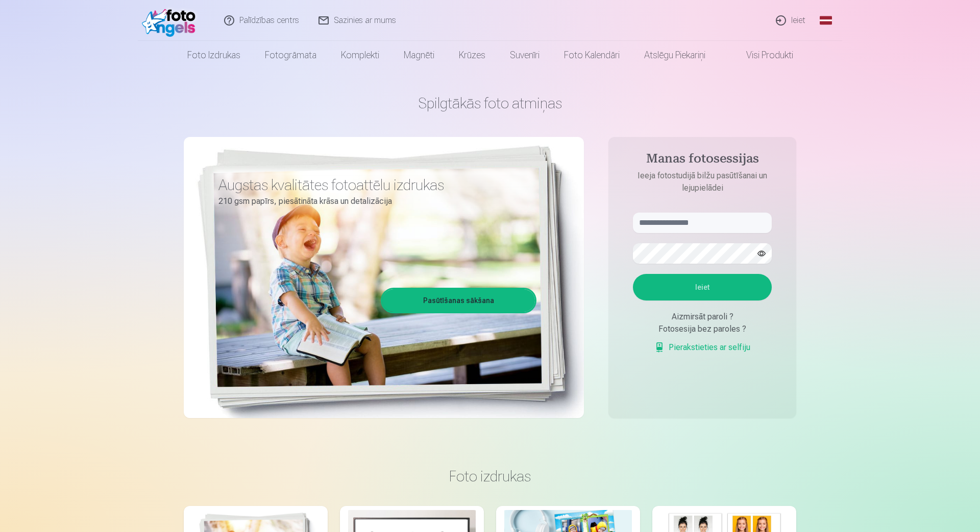 This screenshot has width=980, height=532. Describe the element at coordinates (473, 55) in the screenshot. I see `a: Krūzes` at that location.